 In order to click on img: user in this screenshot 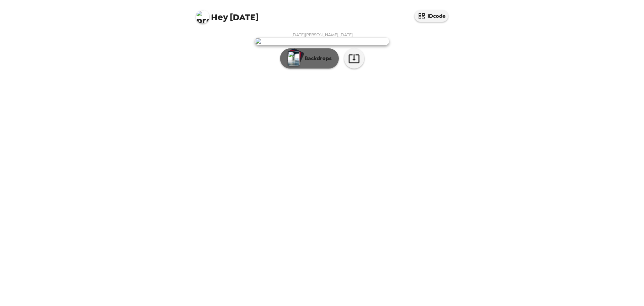, I will do `click(322, 41)`.